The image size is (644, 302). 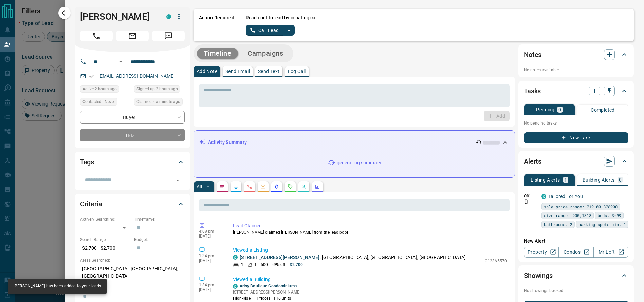 I want to click on svg: Push Notification Only, so click(x=526, y=201).